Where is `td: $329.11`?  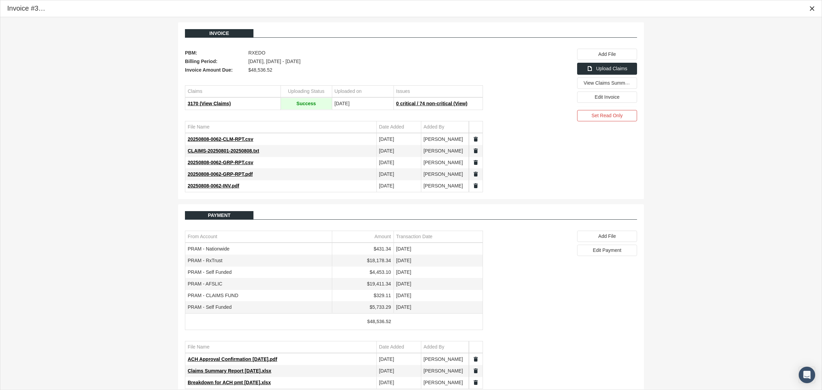 td: $329.11 is located at coordinates (363, 296).